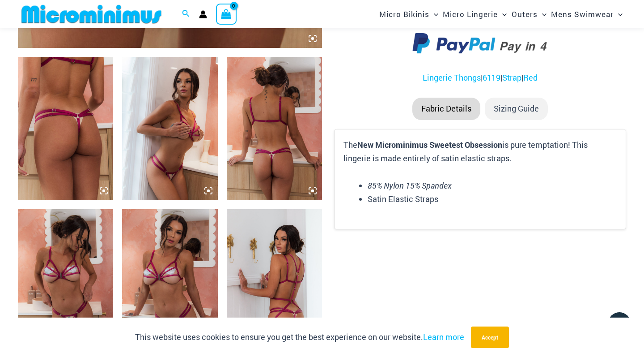  I want to click on a: Mens SwimwearMenu ToggleMenu Toggle, so click(587, 14).